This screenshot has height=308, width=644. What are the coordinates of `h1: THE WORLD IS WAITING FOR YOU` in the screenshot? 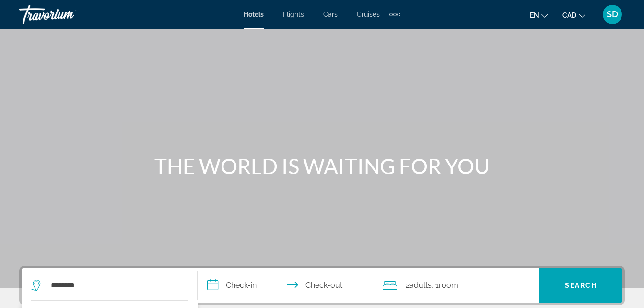 It's located at (322, 166).